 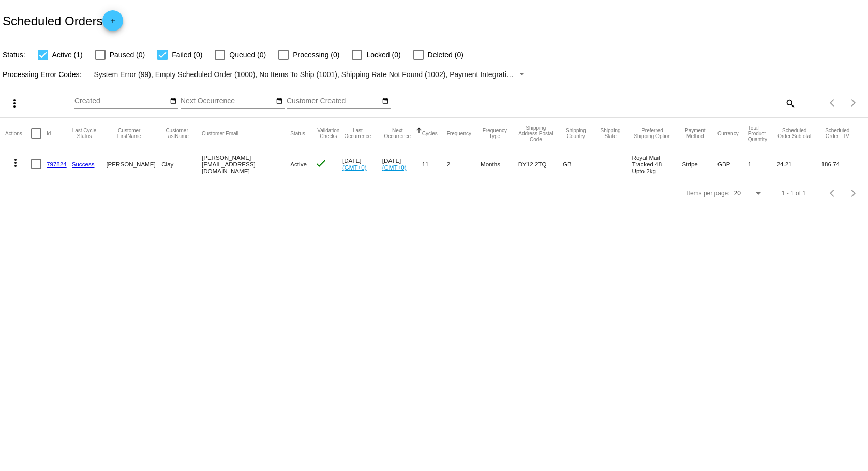 What do you see at coordinates (430, 133) in the screenshot?
I see `button: Change sorting for Cycles` at bounding box center [430, 133].